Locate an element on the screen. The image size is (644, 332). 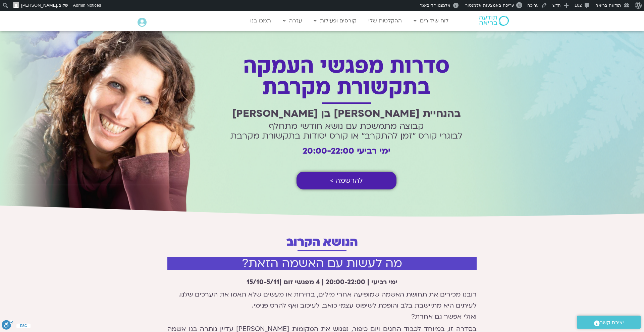
a: קורסים ופעילות is located at coordinates (335, 21).